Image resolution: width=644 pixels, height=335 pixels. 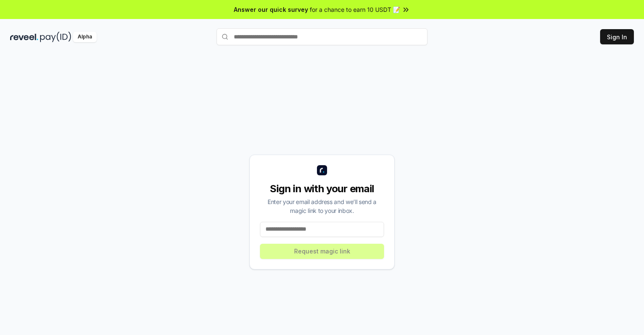 I want to click on img: pay_id, so click(x=55, y=36).